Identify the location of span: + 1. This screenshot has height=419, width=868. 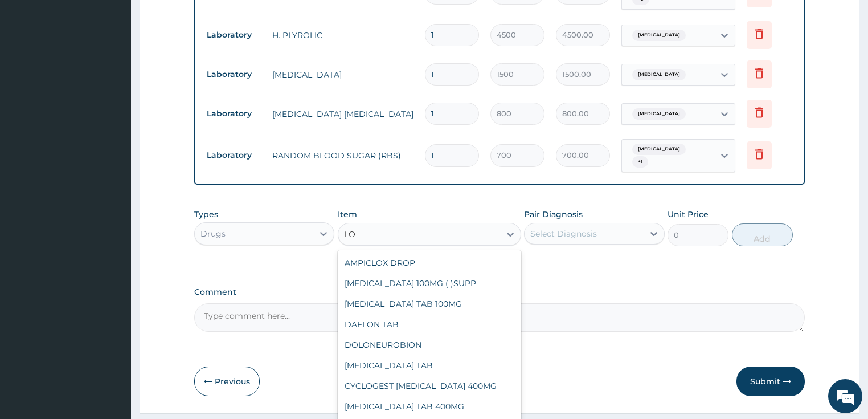
(640, 162).